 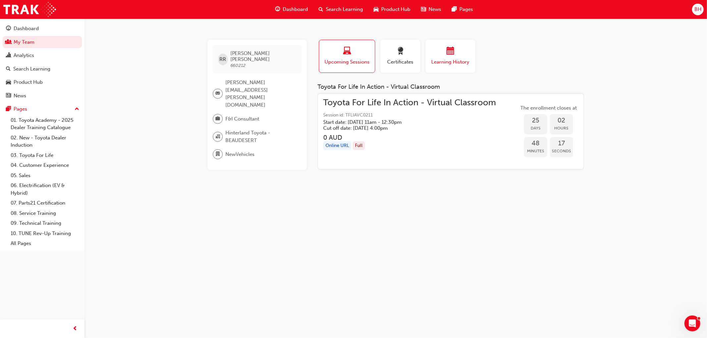 I want to click on div: Search Learning, so click(x=32, y=69).